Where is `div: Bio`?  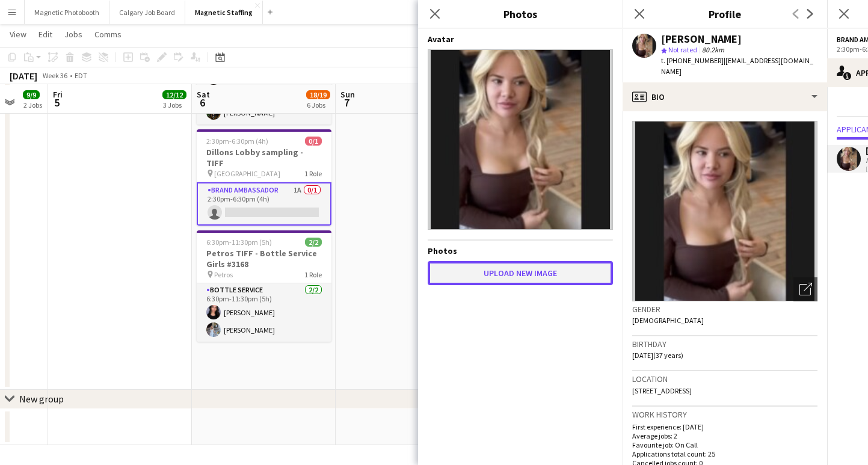
div: Bio is located at coordinates (725, 97).